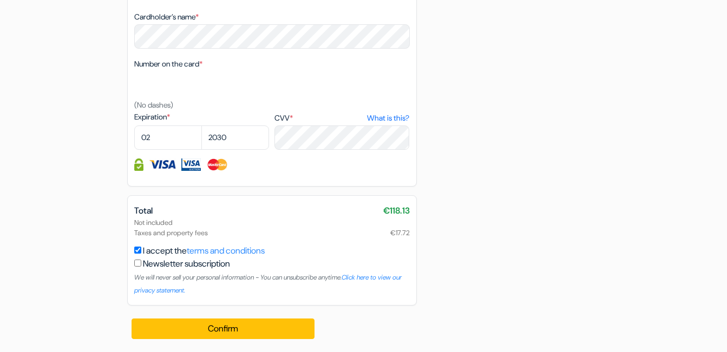 The image size is (727, 352). What do you see at coordinates (388, 118) in the screenshot?
I see `a: What is this?` at bounding box center [388, 118].